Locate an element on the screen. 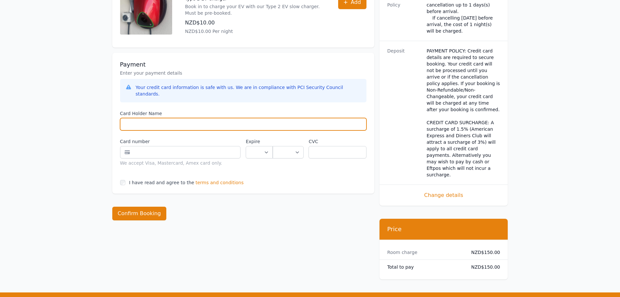  label: Card Holder Name is located at coordinates (243, 113).